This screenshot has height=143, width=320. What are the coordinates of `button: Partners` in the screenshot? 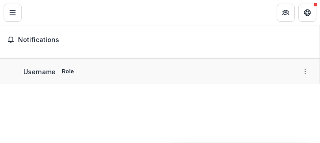 It's located at (285, 13).